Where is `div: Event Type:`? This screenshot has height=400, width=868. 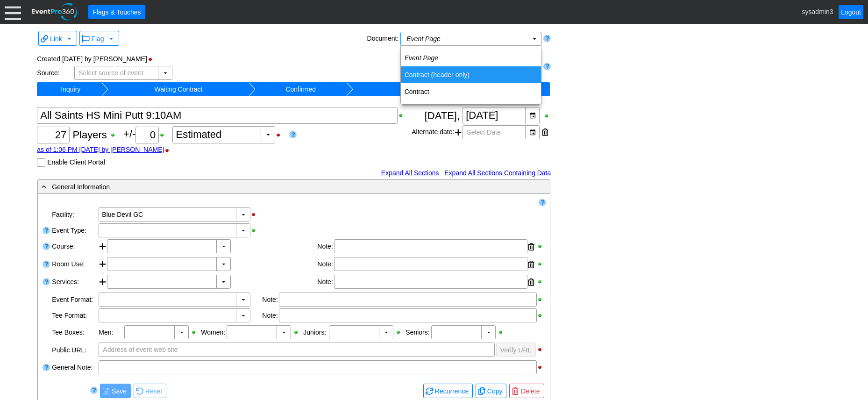
div: Event Type: is located at coordinates (74, 231).